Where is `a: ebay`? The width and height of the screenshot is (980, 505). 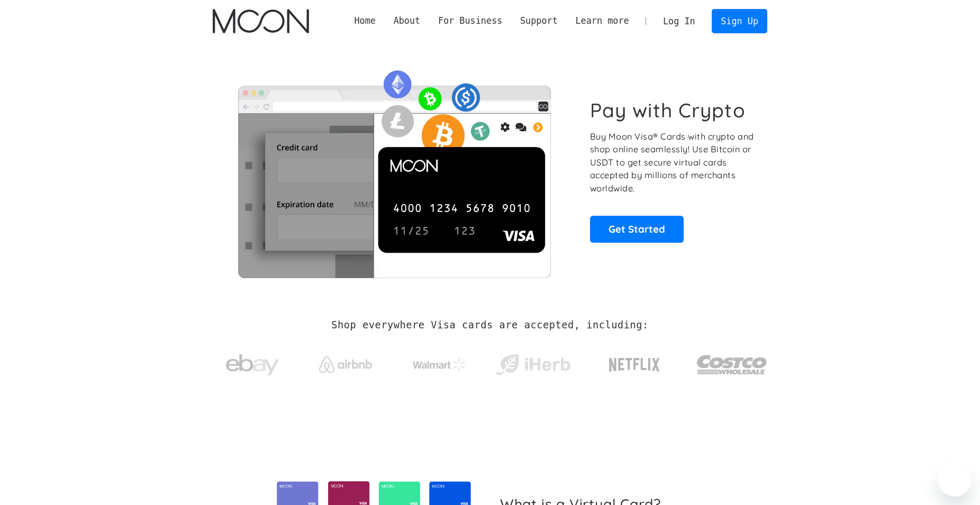 a: ebay is located at coordinates (252, 362).